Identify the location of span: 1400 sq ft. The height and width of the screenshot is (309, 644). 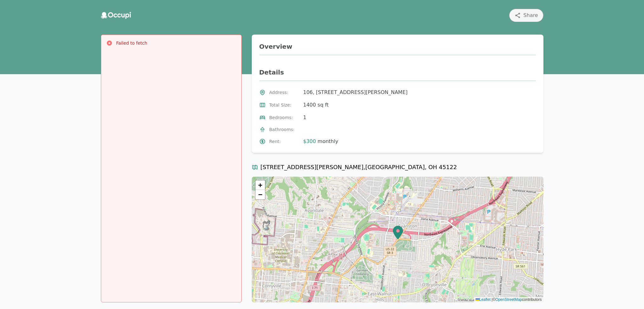
(316, 105).